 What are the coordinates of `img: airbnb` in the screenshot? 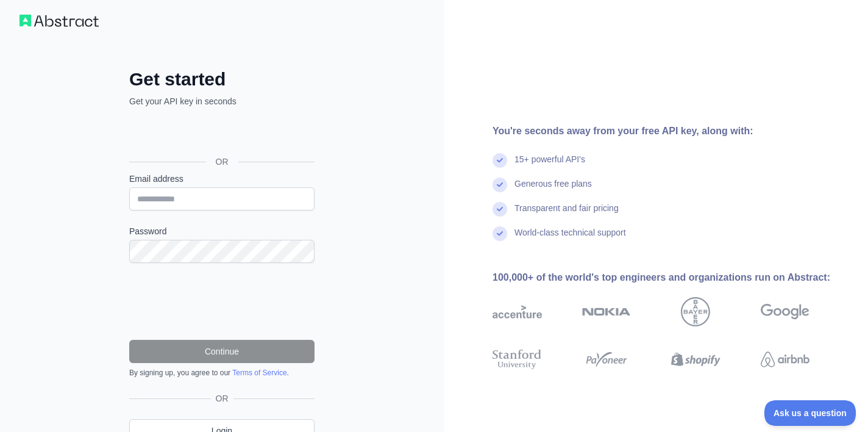 It's located at (786, 360).